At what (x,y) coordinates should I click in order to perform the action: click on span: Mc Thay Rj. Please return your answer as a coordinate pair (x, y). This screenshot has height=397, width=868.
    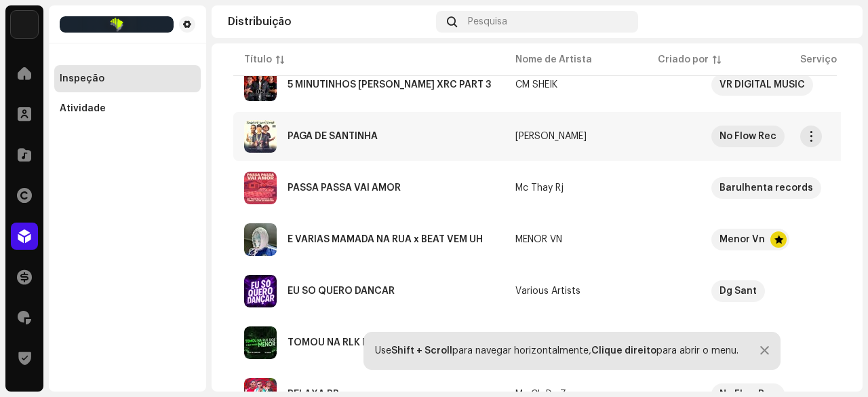
    Looking at the image, I should click on (602, 188).